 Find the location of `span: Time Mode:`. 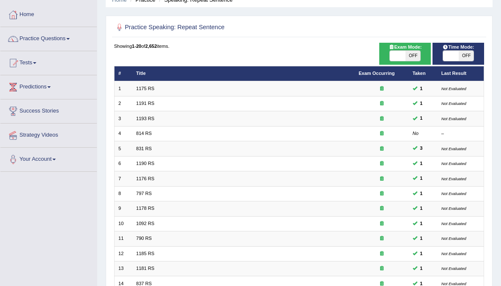

span: Time Mode: is located at coordinates (458, 47).